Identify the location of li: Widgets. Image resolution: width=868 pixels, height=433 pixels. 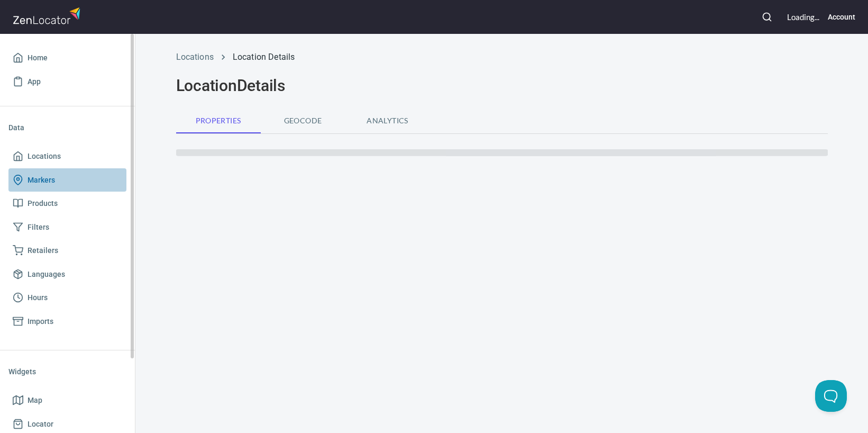
(67, 371).